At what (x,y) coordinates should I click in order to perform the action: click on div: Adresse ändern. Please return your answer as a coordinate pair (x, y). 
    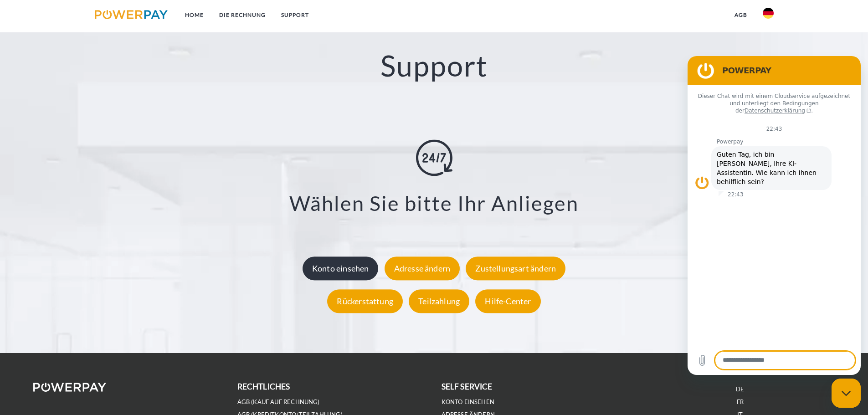
    Looking at the image, I should click on (422, 269).